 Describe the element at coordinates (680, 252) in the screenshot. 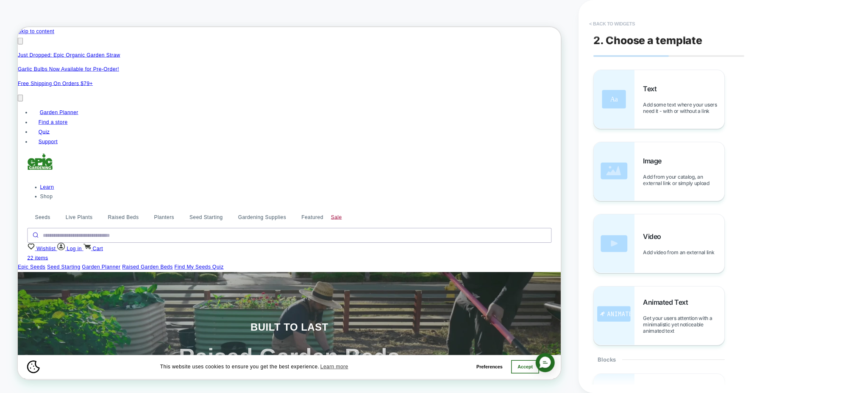

I see `span: Add video from an external link` at that location.